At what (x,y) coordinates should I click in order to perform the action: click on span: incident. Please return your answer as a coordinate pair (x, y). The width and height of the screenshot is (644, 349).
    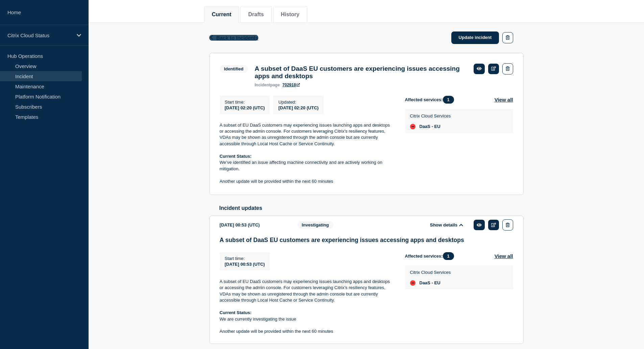
    Looking at the image, I should click on (262, 85).